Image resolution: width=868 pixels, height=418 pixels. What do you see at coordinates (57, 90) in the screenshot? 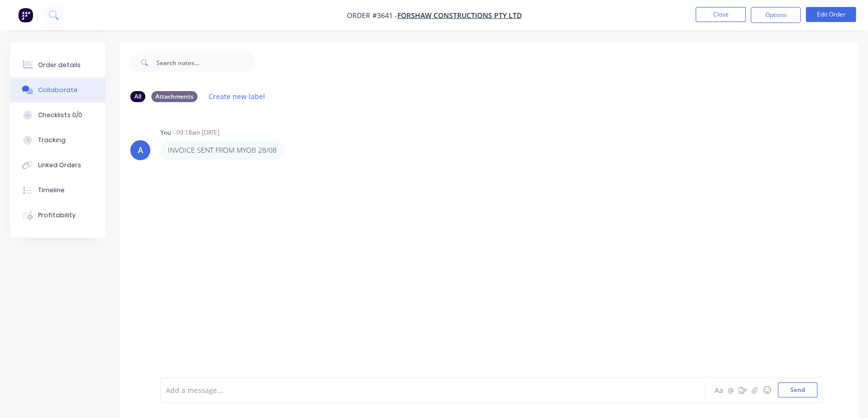
I see `button: Collaborate` at bounding box center [57, 90].